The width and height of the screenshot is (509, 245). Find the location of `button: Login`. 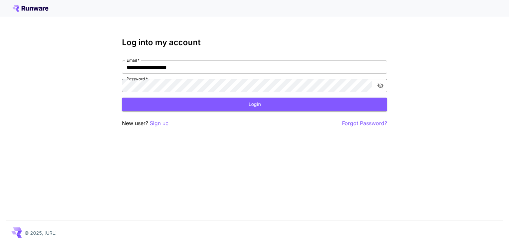

button: Login is located at coordinates (255, 104).